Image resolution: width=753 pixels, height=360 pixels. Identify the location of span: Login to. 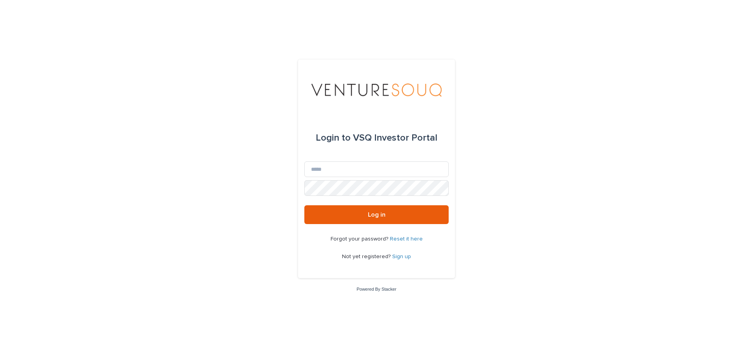
(333, 138).